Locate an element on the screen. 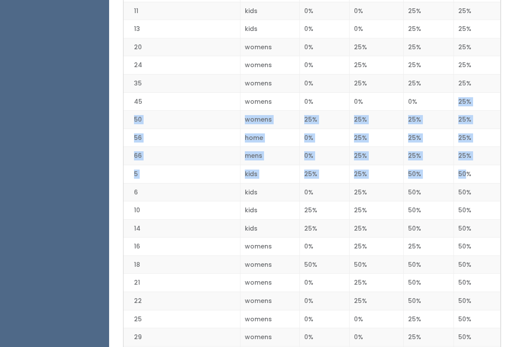  td: 6 is located at coordinates (182, 192).